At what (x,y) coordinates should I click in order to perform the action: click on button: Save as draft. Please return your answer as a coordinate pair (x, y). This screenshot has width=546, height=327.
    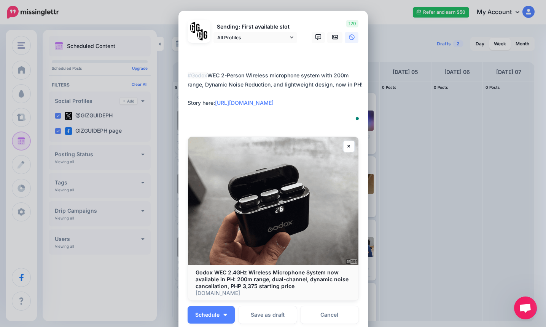
    Looking at the image, I should click on (268, 315).